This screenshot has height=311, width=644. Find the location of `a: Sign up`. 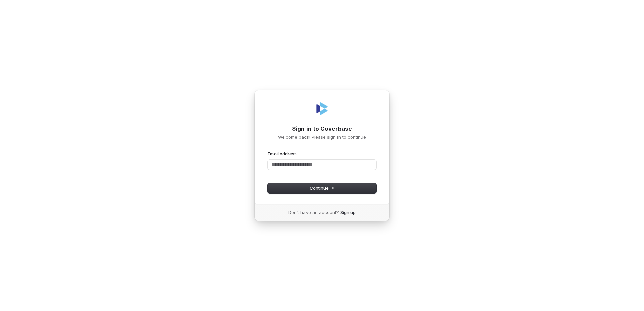

a: Sign up is located at coordinates (347, 212).